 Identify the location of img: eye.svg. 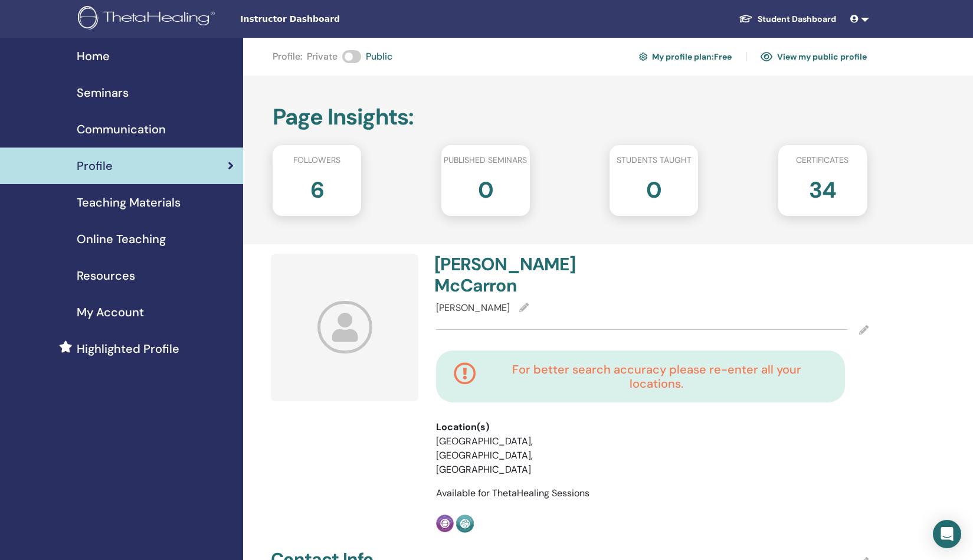
(767, 57).